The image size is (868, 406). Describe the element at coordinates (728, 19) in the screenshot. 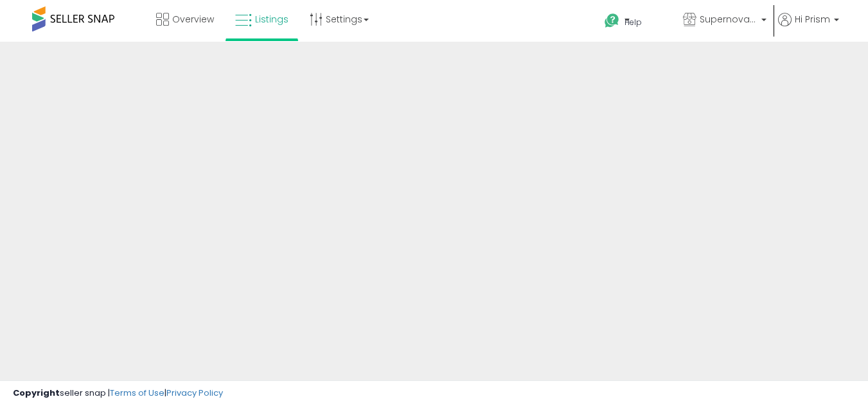

I see `span: Supernova Co.` at that location.